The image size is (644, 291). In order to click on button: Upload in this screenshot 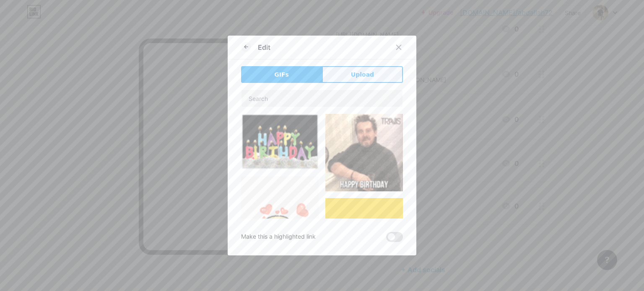, I will do `click(362, 75)`.